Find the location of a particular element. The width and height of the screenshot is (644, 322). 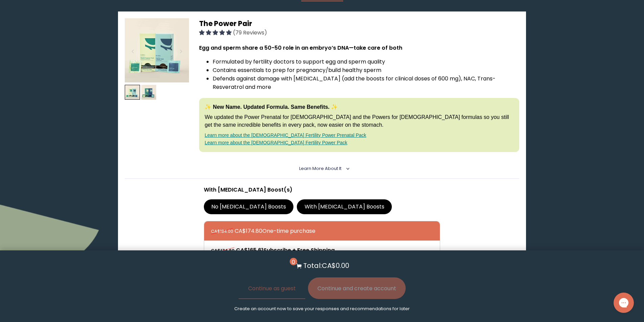

span: 0 is located at coordinates (293, 261).